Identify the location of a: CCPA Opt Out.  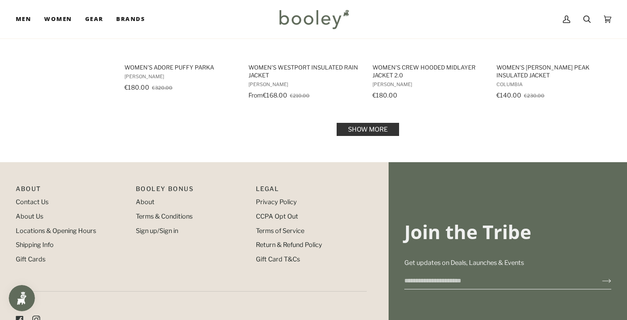
(277, 216).